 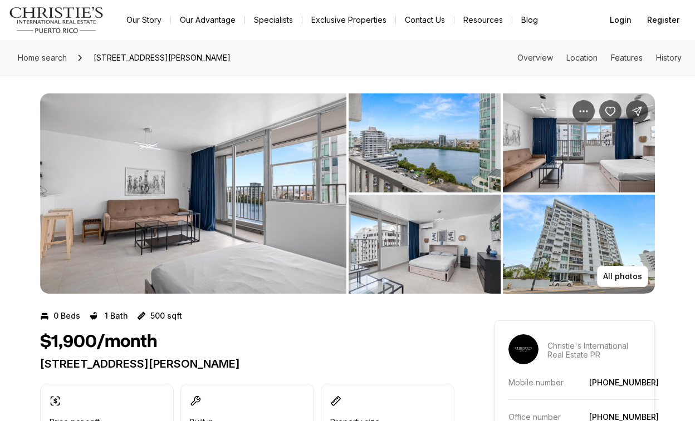 What do you see at coordinates (610, 111) in the screenshot?
I see `button: Save Property: 1035 ASHFORD #1208` at bounding box center [610, 111].